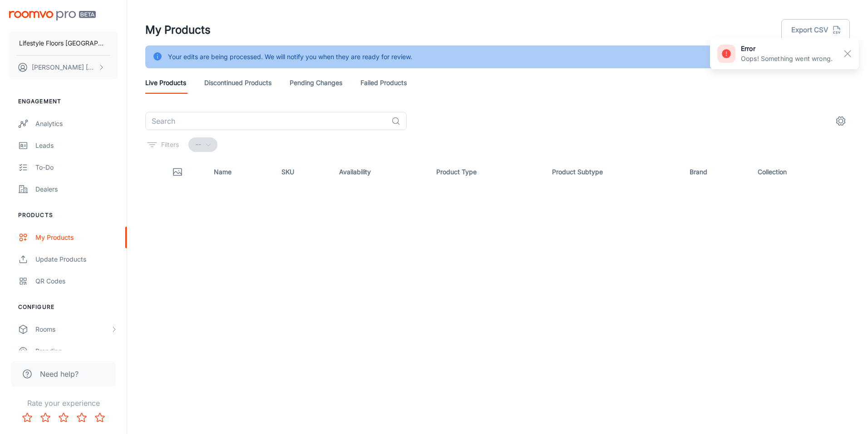 This screenshot has width=868, height=434. Describe the element at coordinates (76, 167) in the screenshot. I see `div: To-do` at that location.